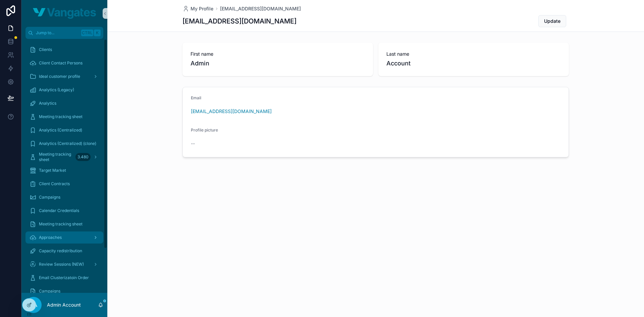  What do you see at coordinates (60, 130) in the screenshot?
I see `span: Analytics (Centralized)` at bounding box center [60, 130].